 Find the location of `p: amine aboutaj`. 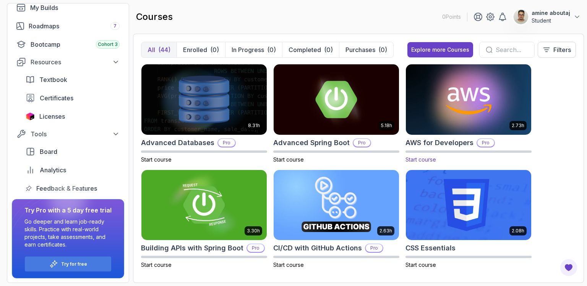

p: amine aboutaj is located at coordinates (551, 13).